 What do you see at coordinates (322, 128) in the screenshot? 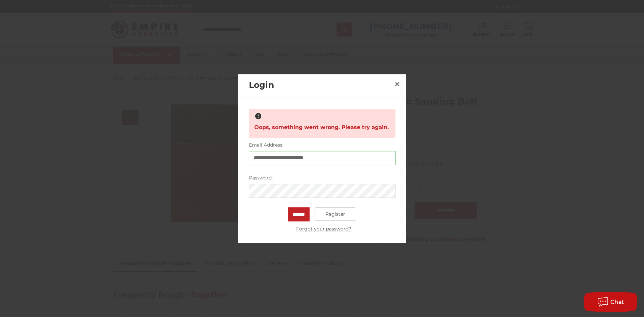
I see `span: Oops, something went wrong. Please try again.` at bounding box center [322, 128].